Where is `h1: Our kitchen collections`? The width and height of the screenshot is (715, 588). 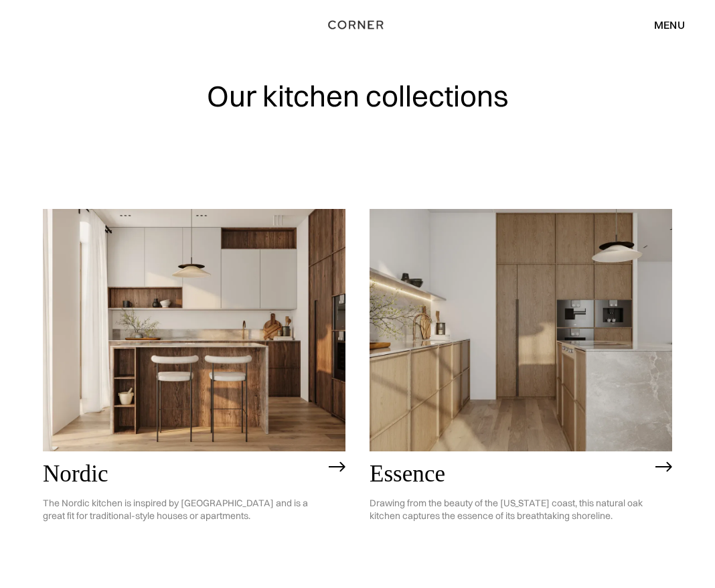
h1: Our kitchen collections is located at coordinates (358, 96).